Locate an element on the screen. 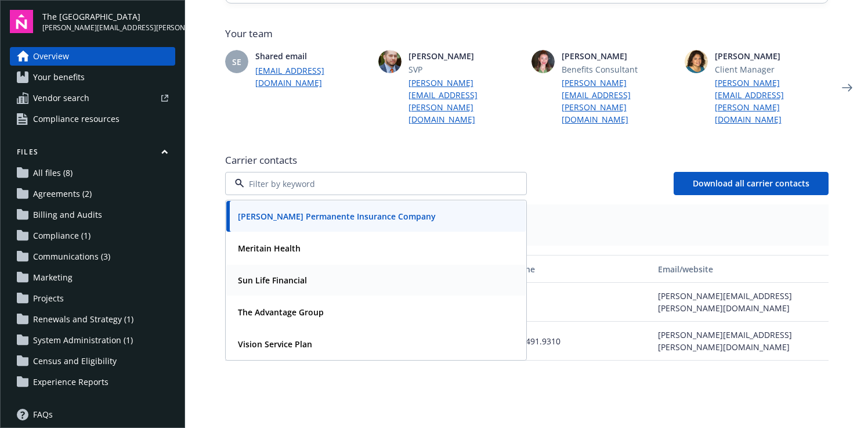 Image resolution: width=868 pixels, height=428 pixels. span: SVP is located at coordinates (466, 69).